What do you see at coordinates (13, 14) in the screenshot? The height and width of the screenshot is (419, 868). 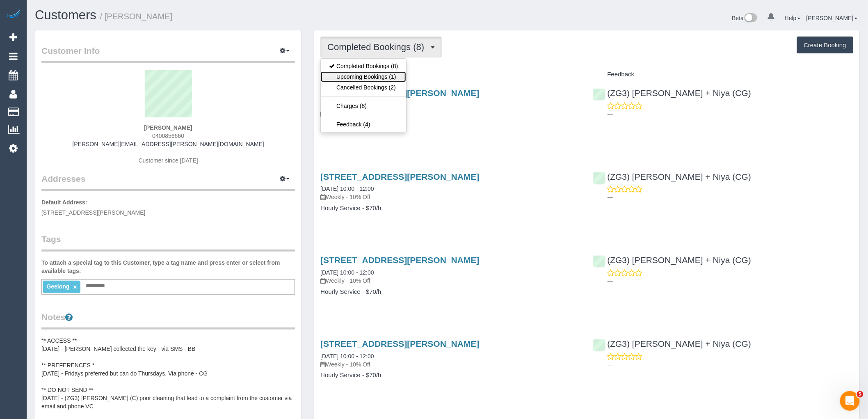 I see `img: Automaid Logo` at bounding box center [13, 14].